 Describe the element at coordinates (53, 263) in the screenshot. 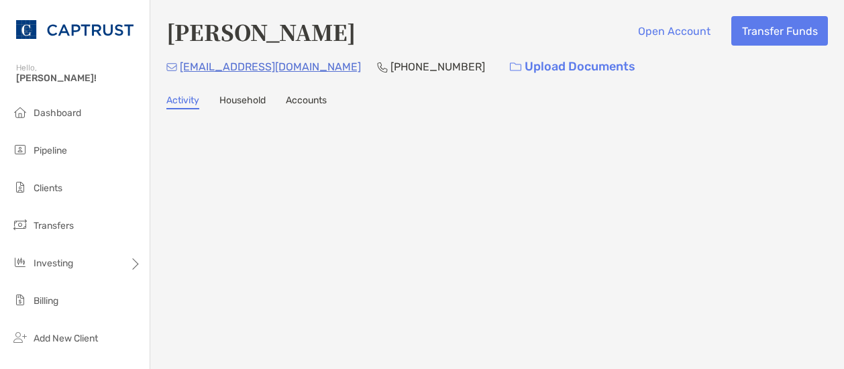

I see `span: Investing` at that location.